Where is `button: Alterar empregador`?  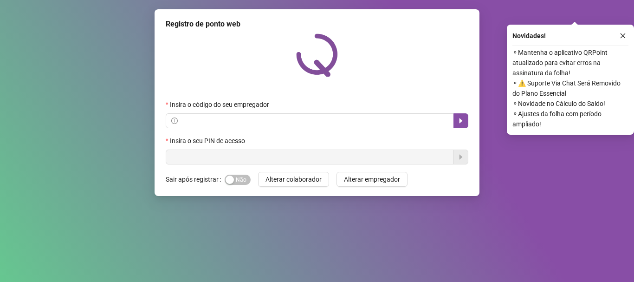 button: Alterar empregador is located at coordinates (372, 179).